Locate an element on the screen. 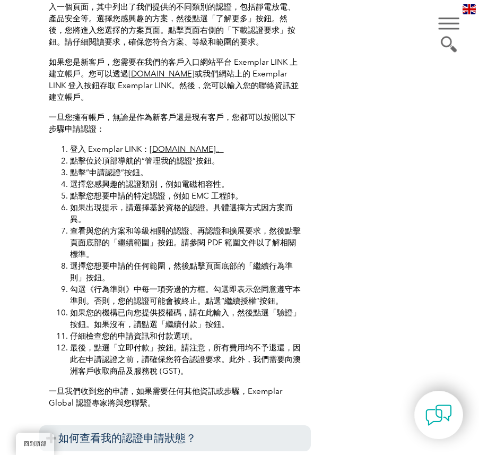  font: 仔細檢查您的申請資訊和付款選項。 is located at coordinates (134, 336).